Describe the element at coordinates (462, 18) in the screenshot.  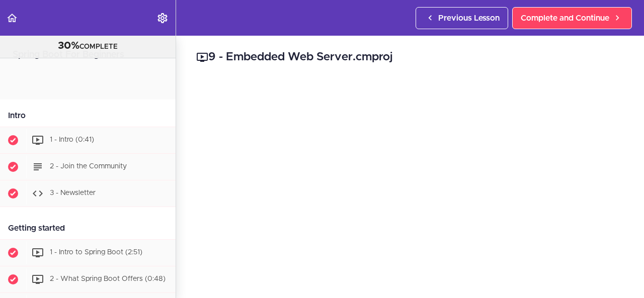
I see `a: Previous Lesson` at that location.